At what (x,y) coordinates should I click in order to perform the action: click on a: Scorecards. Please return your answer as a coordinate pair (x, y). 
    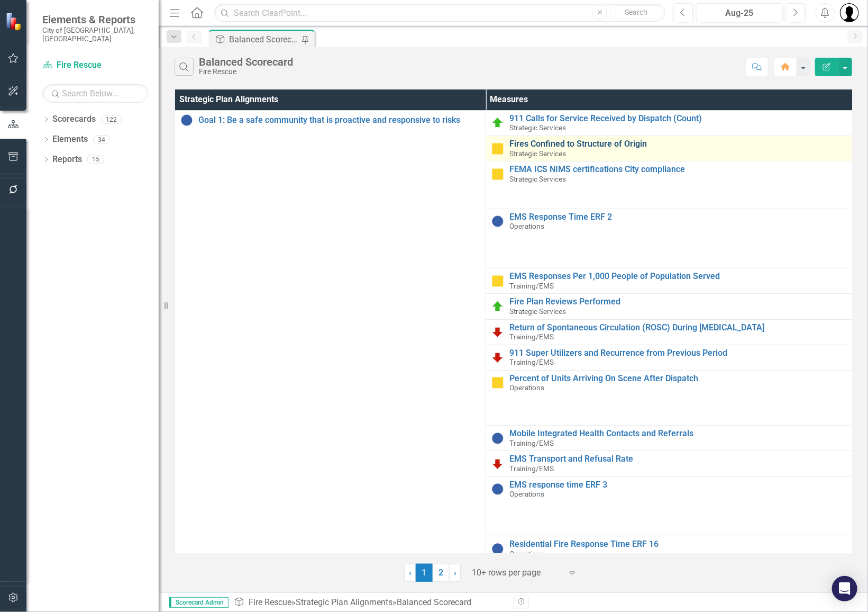
    Looking at the image, I should click on (74, 119).